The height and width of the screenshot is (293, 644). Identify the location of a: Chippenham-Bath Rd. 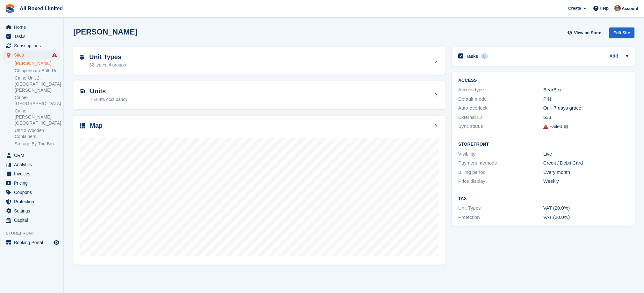
(37, 70).